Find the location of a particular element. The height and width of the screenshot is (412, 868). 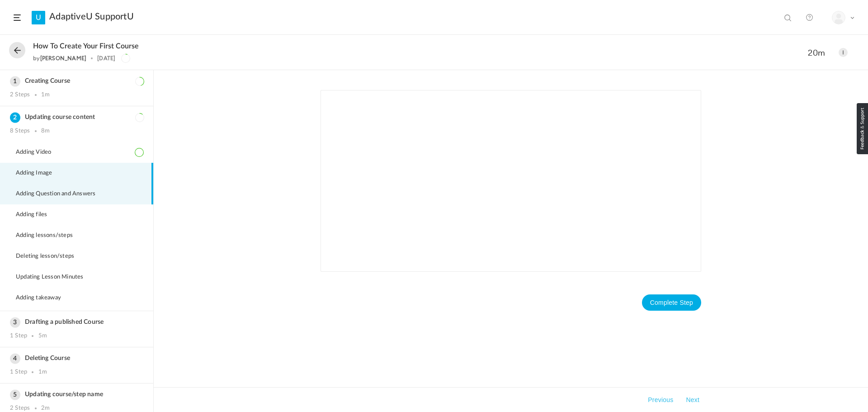

span: Adding takeaway is located at coordinates (44, 298).